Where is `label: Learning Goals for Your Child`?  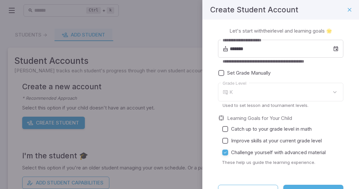 label: Learning Goals for Your Child is located at coordinates (259, 118).